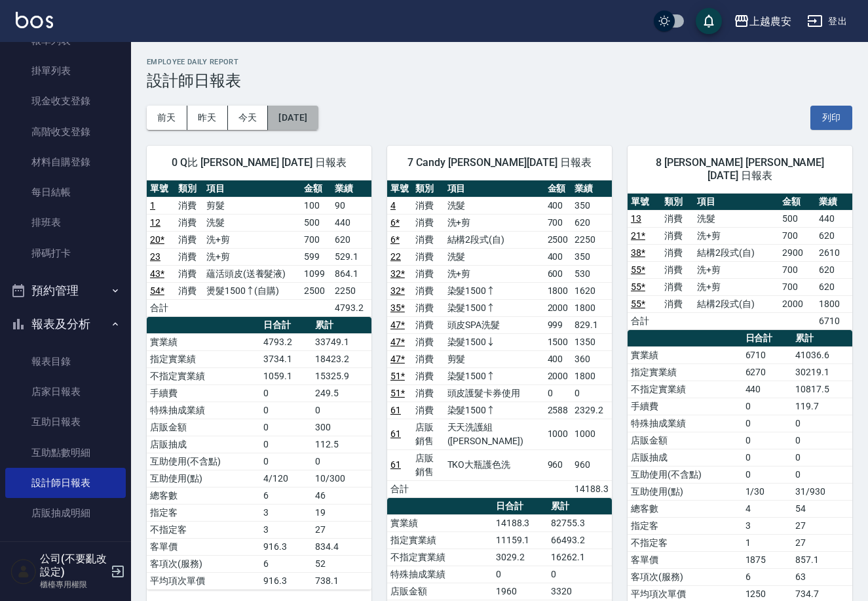 The width and height of the screenshot is (868, 601). Describe the element at coordinates (768, 559) in the screenshot. I see `td: 1875` at that location.